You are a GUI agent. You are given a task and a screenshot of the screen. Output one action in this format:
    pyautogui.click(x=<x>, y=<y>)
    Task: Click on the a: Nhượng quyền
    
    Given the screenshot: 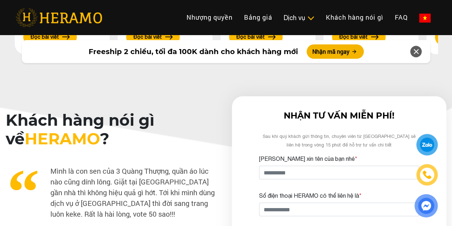 What is the action you would take?
    pyautogui.click(x=210, y=17)
    